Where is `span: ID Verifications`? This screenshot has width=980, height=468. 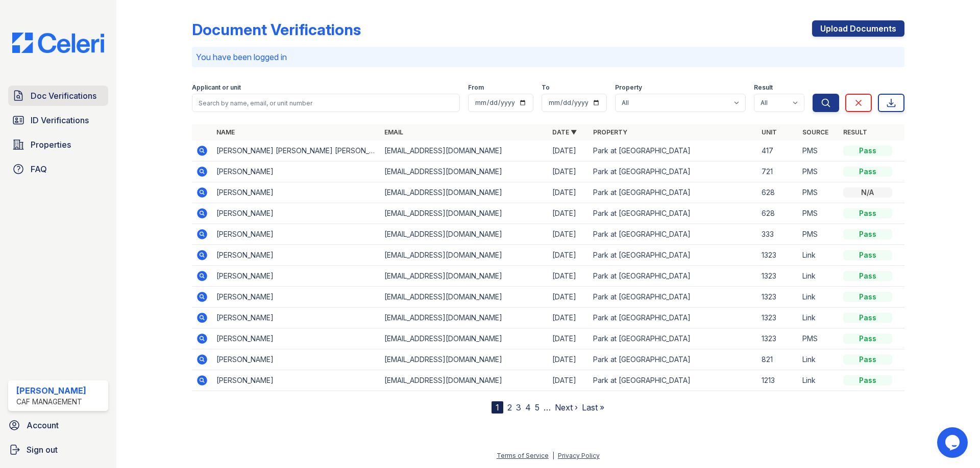
span: ID Verifications is located at coordinates (60, 120).